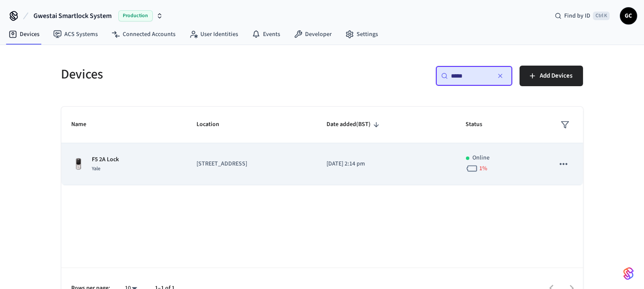 This screenshot has width=644, height=289. Describe the element at coordinates (582, 16) in the screenshot. I see `div: Find by IDCtrl K` at that location.